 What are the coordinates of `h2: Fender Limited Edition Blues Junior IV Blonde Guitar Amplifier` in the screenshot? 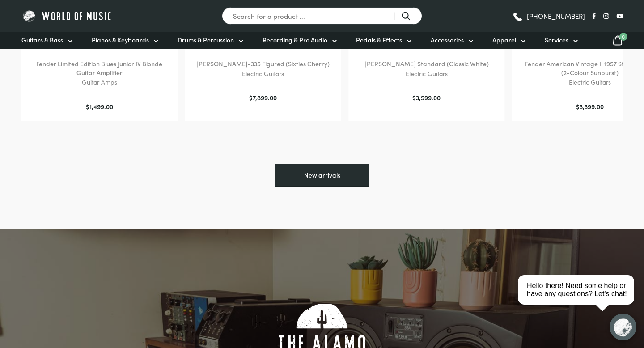 It's located at (99, 68).